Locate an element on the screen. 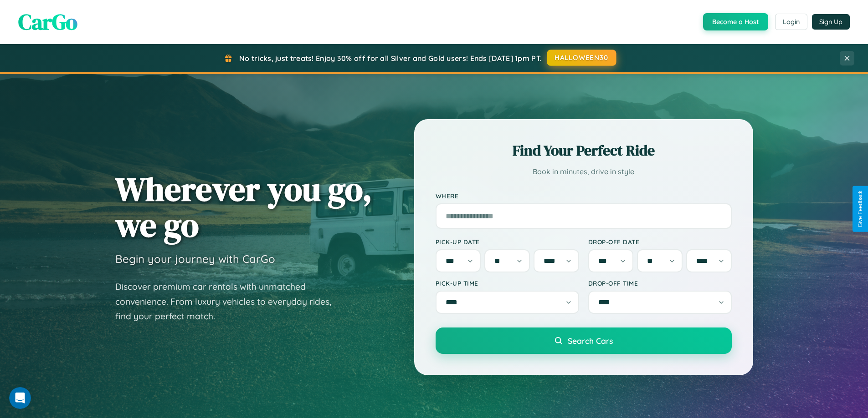 This screenshot has width=868, height=418. label: Pick-up Date is located at coordinates (507, 242).